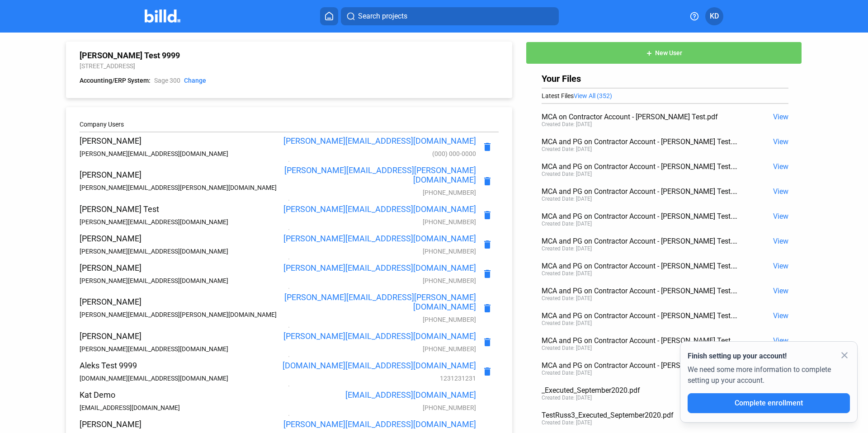  What do you see at coordinates (167, 81) in the screenshot?
I see `span: Sage 300` at bounding box center [167, 81].